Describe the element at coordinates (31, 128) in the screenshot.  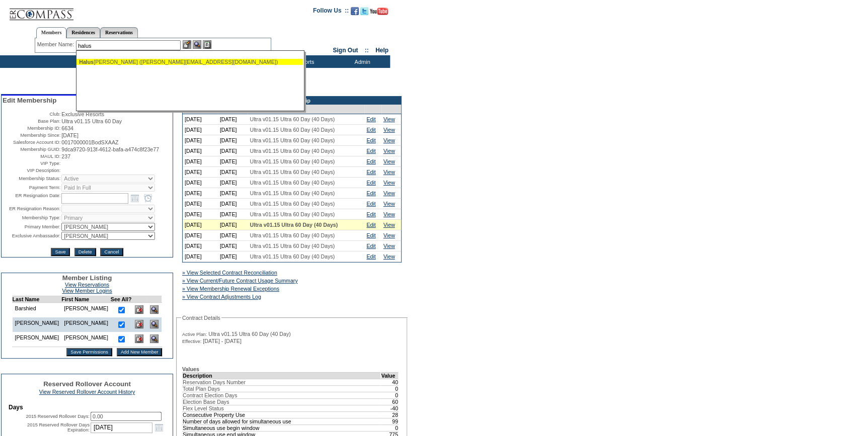
I see `td: Membership ID:` at that location.